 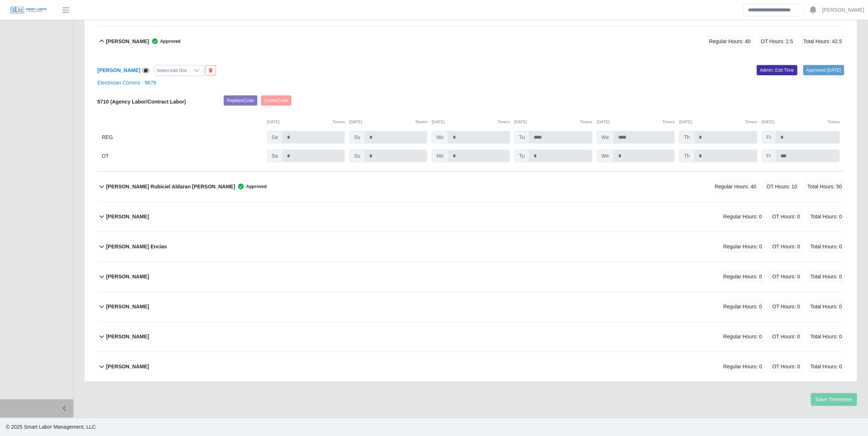 What do you see at coordinates (776, 41) in the screenshot?
I see `span: OT Hours: 2.5` at bounding box center [776, 41].